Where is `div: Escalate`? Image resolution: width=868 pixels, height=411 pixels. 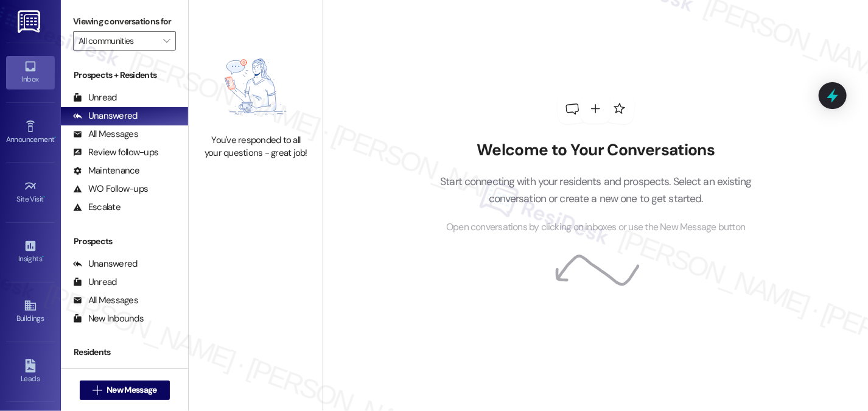
div: Escalate is located at coordinates (97, 207).